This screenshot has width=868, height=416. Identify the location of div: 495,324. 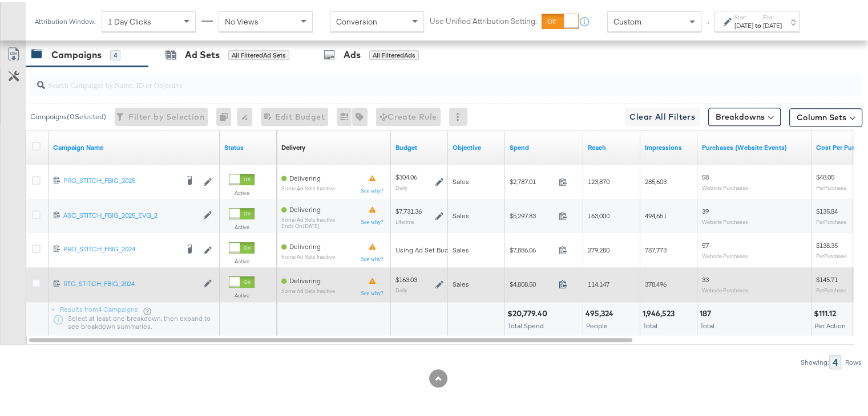
(600, 311).